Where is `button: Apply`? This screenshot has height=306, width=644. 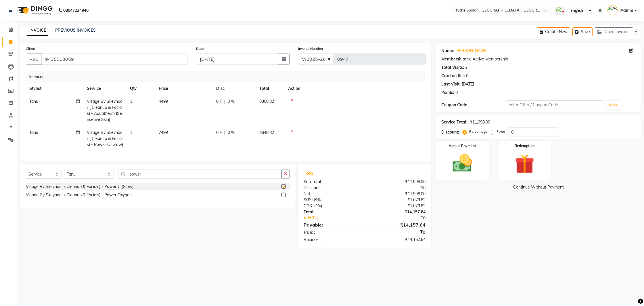
button: Apply is located at coordinates (614, 105).